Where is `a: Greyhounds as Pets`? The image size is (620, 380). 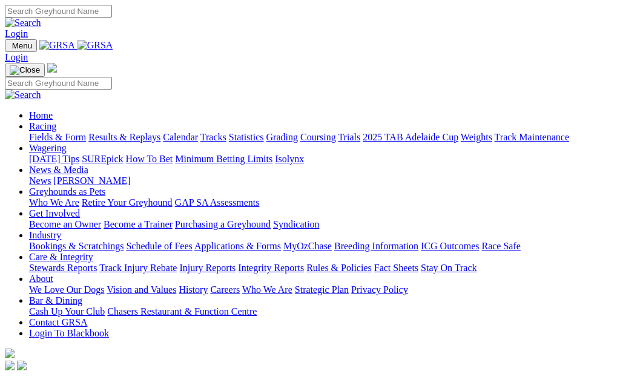
a: Greyhounds as Pets is located at coordinates (67, 191).